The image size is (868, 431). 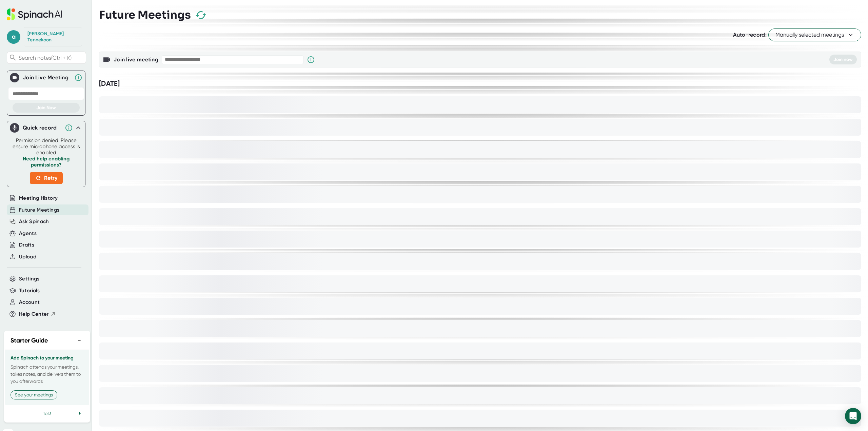 What do you see at coordinates (27, 233) in the screenshot?
I see `button: Agents` at bounding box center [27, 233].